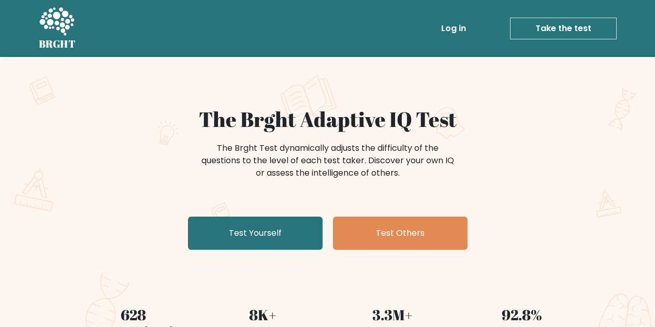 The image size is (655, 327). Describe the element at coordinates (563, 28) in the screenshot. I see `a: Take the test` at that location.